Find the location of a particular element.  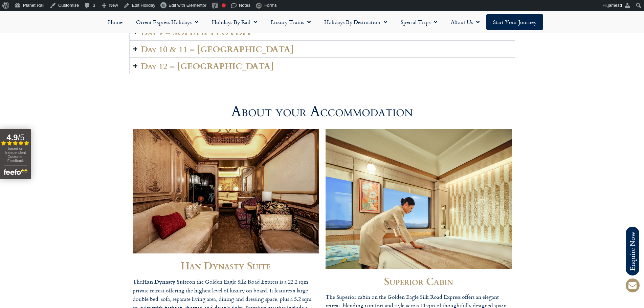

span: jamesd is located at coordinates (615, 5).